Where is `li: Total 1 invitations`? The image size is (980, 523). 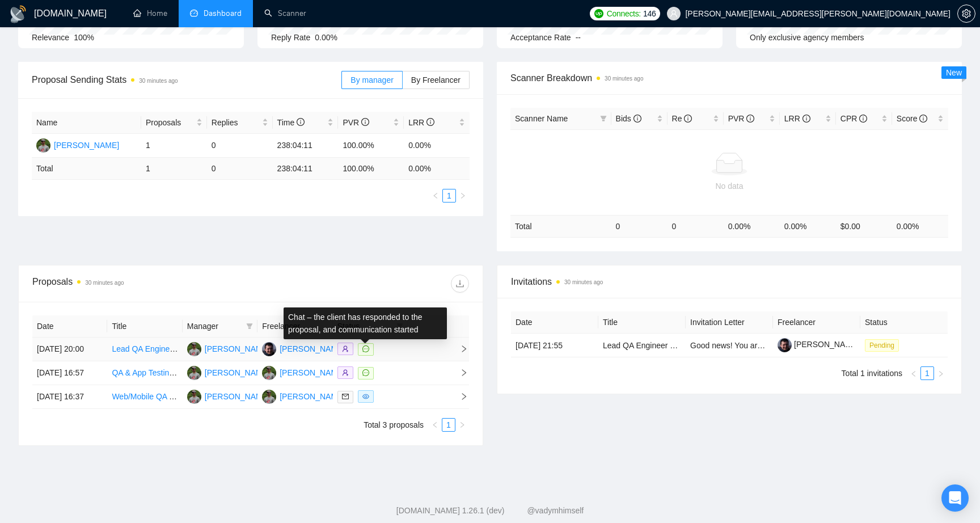 li: Total 1 invitations is located at coordinates (872, 373).